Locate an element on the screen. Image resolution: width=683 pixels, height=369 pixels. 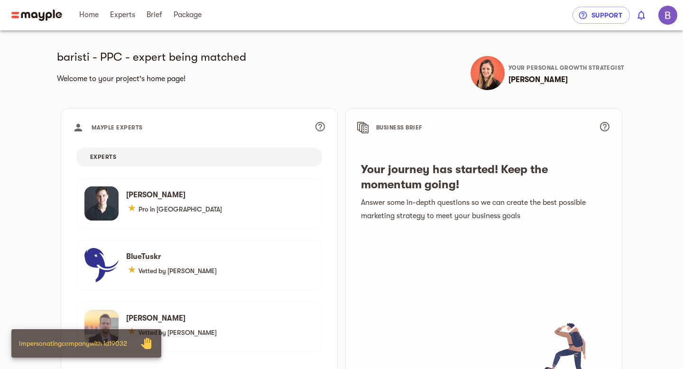
span: BUSINESS BRIEF is located at coordinates (399, 128).